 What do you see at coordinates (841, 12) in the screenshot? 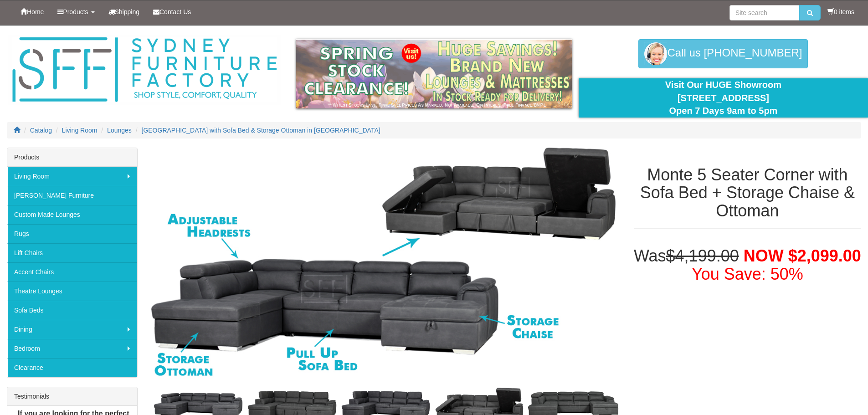
I see `li: 0 items` at bounding box center [841, 12].